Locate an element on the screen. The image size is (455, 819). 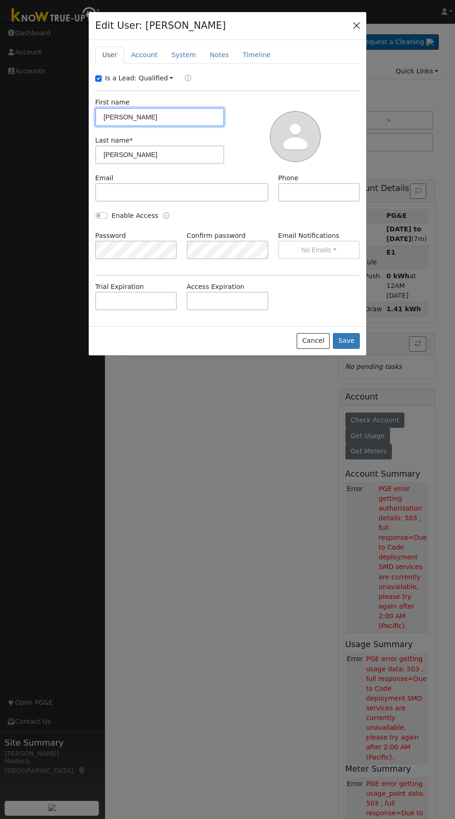
label: Trial Expiration is located at coordinates (119, 287).